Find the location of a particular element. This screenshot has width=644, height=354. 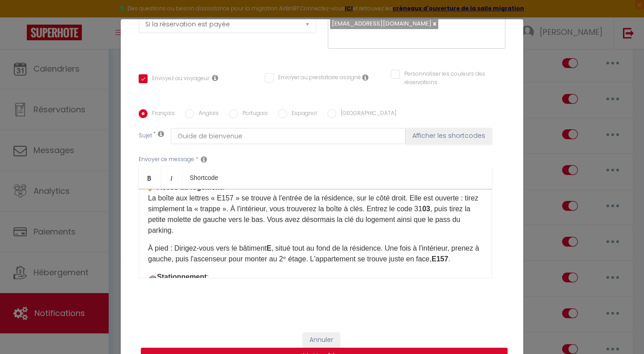

label: Envoyer ce message is located at coordinates (166, 159).